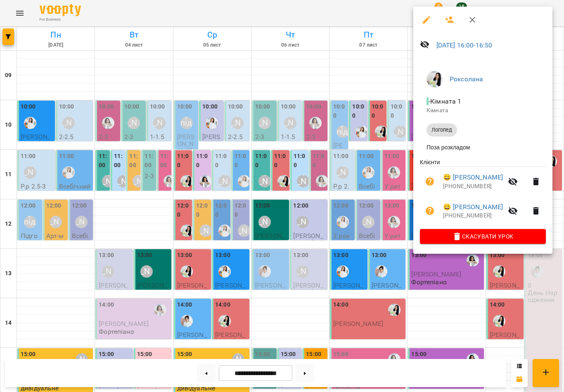 The width and height of the screenshot is (564, 392). I want to click on li: Поза розкладом, so click(483, 147).